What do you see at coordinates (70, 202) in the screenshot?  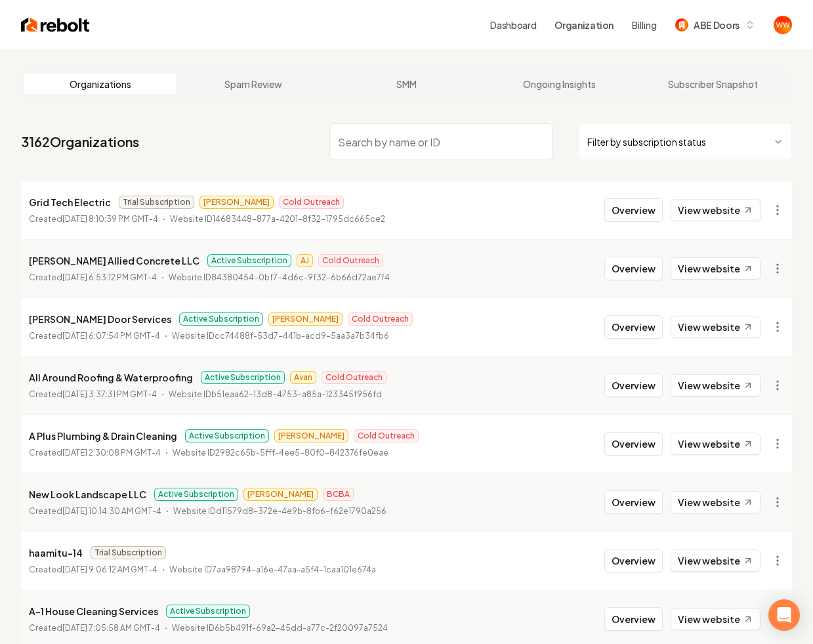 I see `p: Grid Tech Electric` at bounding box center [70, 202].